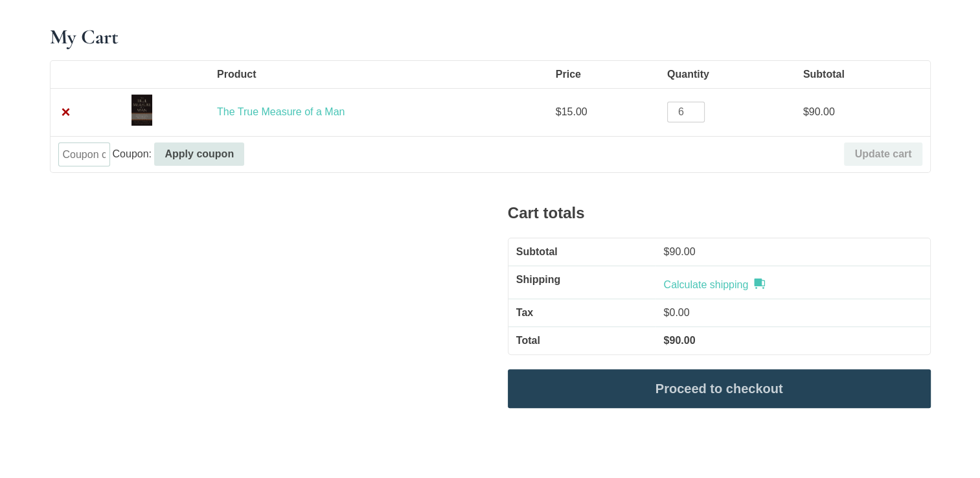 This screenshot has height=478, width=980. I want to click on h1: My Cart, so click(490, 37).